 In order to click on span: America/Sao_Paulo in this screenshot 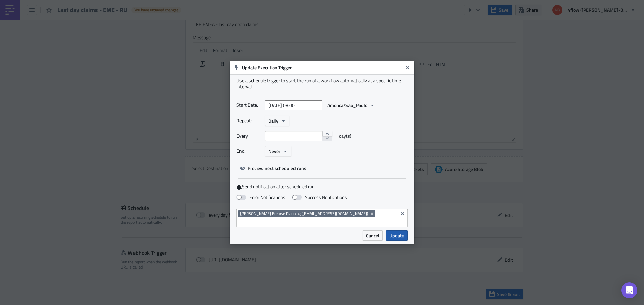, I will do `click(347, 105)`.